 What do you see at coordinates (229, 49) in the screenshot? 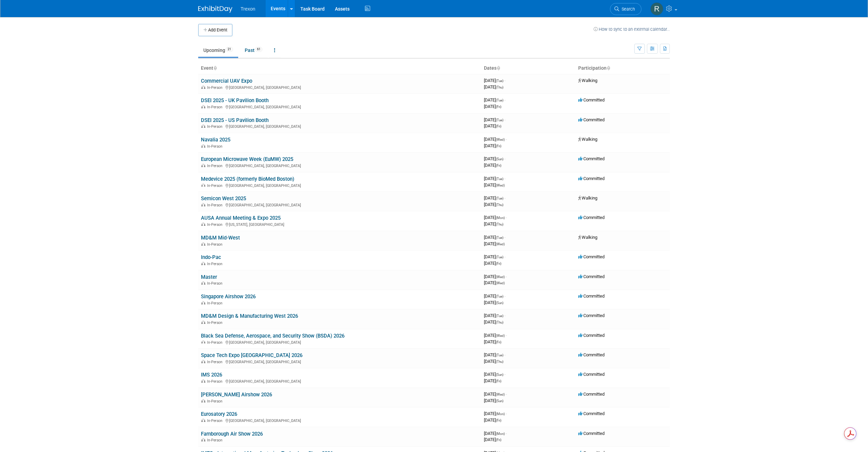
I see `span: 21` at bounding box center [229, 49].